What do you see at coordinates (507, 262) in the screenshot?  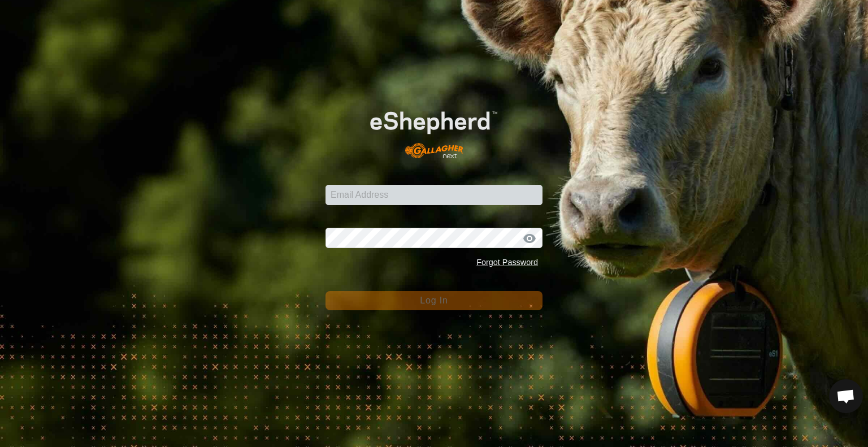 I see `a: Forgot Password` at bounding box center [507, 262].